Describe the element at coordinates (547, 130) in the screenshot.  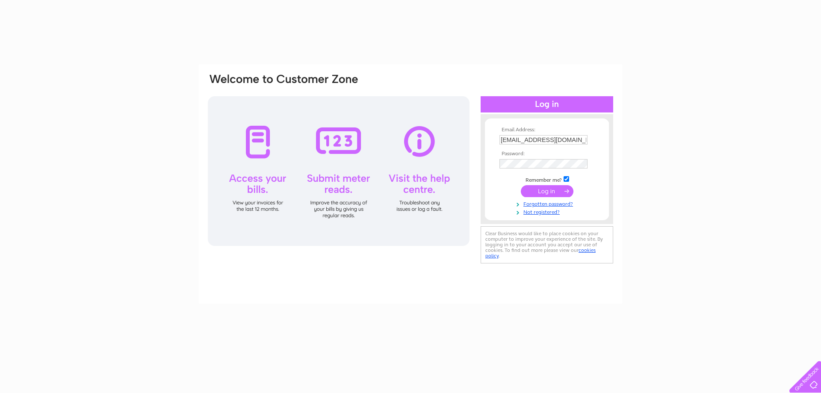
I see `th: Email Address:` at that location.